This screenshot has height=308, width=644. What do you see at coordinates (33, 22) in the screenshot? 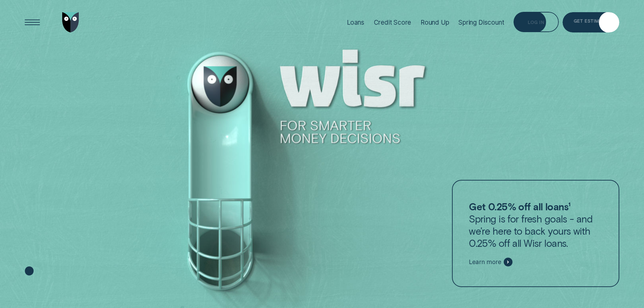
I see `button: Open Menu` at bounding box center [33, 22].